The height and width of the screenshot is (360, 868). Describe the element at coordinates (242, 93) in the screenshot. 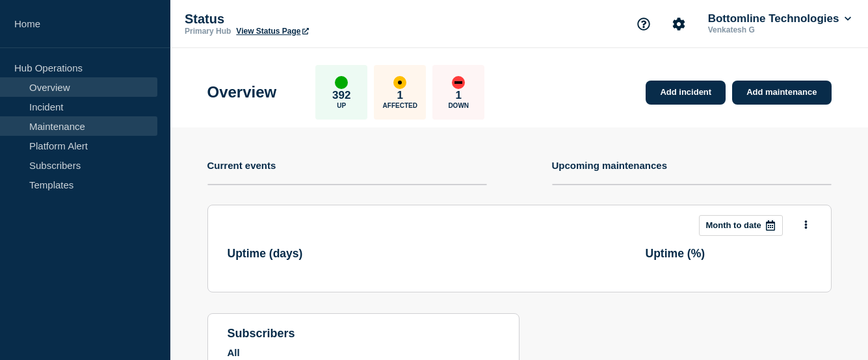

I see `h1: Overview` at that location.